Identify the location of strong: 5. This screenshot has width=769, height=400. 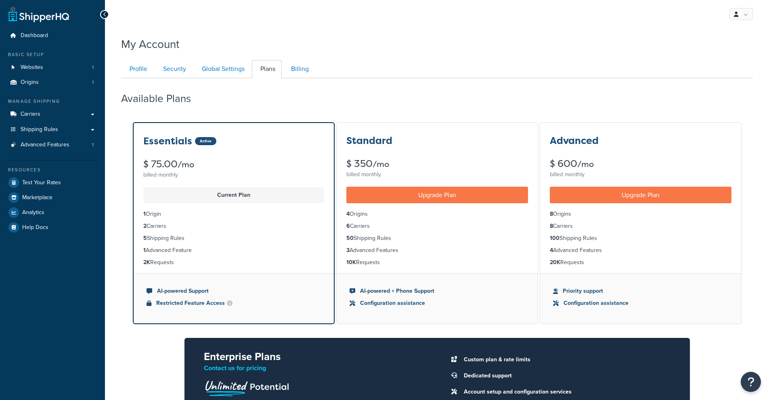
(145, 238).